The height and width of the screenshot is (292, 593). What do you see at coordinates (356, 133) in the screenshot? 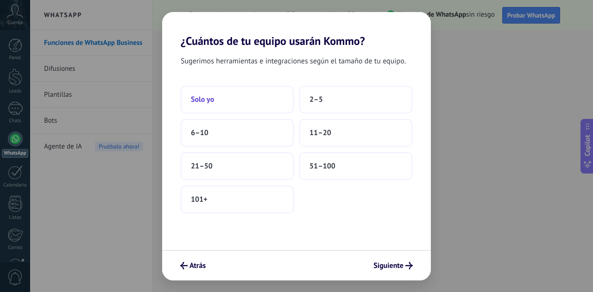
I see `button: 11–20` at bounding box center [356, 133].